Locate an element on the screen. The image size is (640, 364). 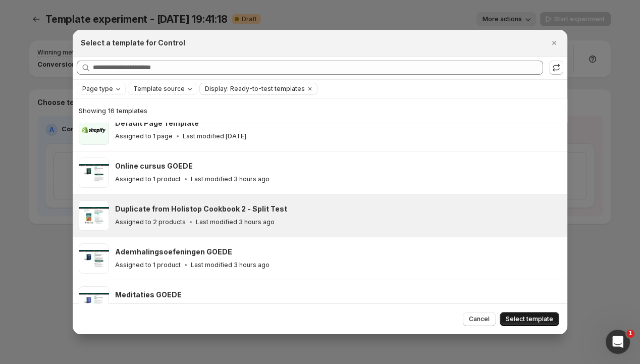
span: Template source is located at coordinates (159, 89).